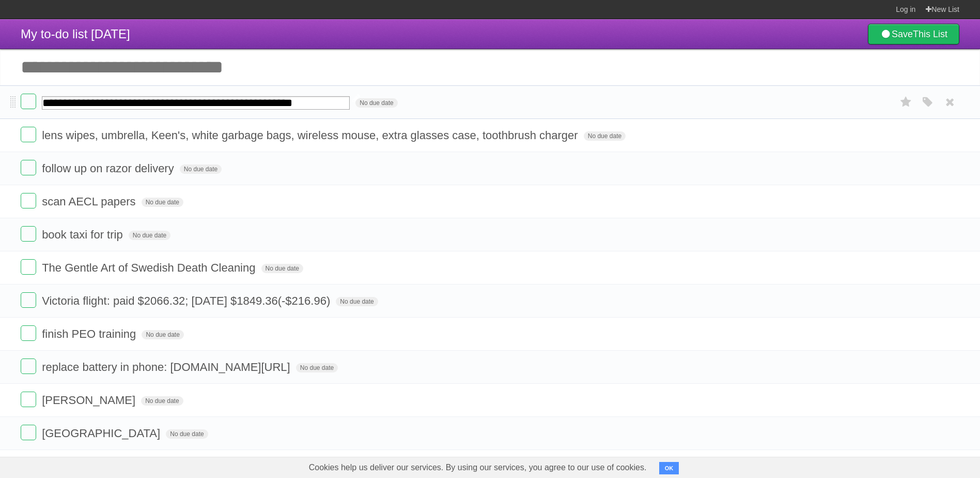  What do you see at coordinates (150, 268) in the screenshot?
I see `span: The Gentle Art of Swedish Death Cleaning` at bounding box center [150, 268].